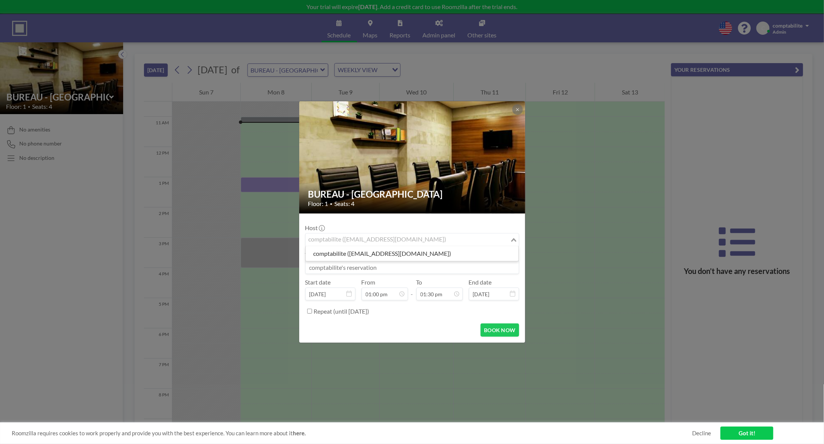 This screenshot has width=824, height=444. Describe the element at coordinates (480, 282) in the screenshot. I see `label: End date` at that location.